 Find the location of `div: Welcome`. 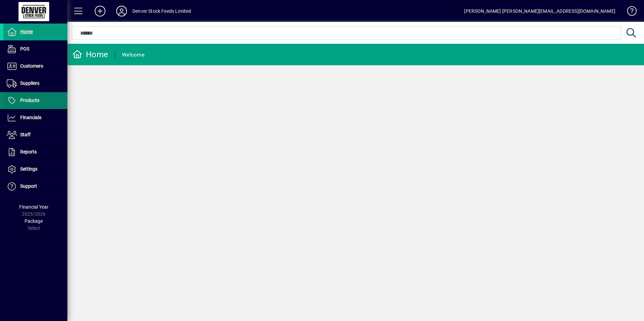

div: Welcome is located at coordinates (133, 55).